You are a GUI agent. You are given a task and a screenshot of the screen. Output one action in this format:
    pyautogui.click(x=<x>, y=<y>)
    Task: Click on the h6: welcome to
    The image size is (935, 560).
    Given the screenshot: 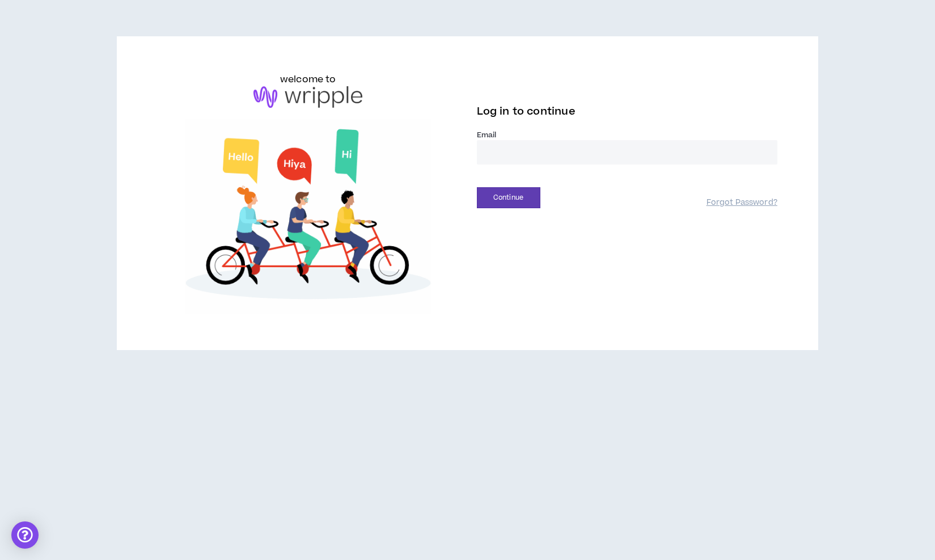 What is the action you would take?
    pyautogui.click(x=308, y=79)
    